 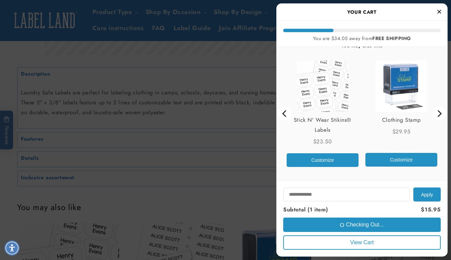 I want to click on h4: You may also like, so click(x=362, y=46).